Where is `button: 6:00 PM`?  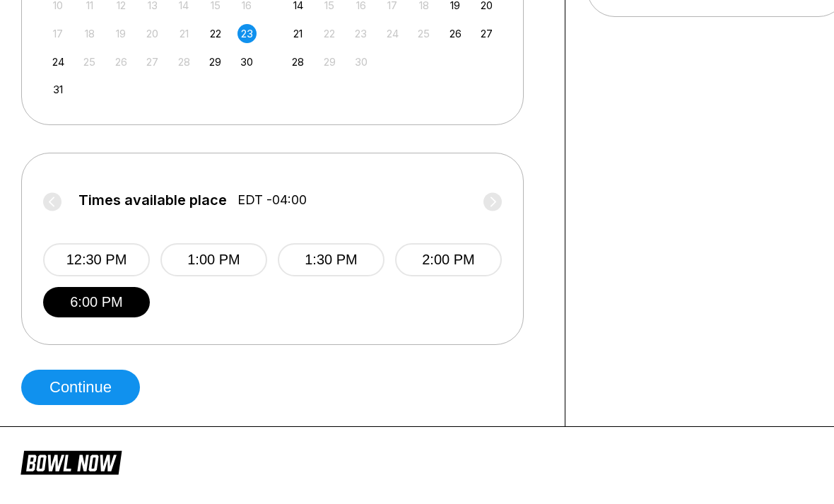
button: 6:00 PM is located at coordinates (96, 302).